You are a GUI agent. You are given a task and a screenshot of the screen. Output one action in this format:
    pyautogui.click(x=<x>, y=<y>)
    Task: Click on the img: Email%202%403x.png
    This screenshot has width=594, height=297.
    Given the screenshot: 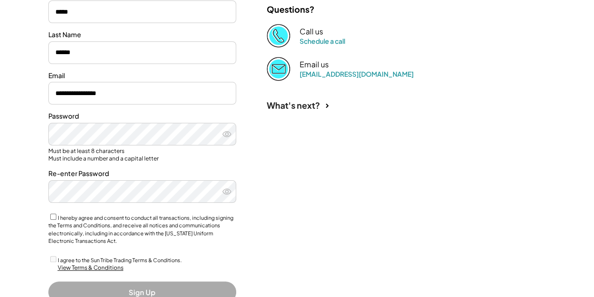 What is the action you would take?
    pyautogui.click(x=279, y=69)
    